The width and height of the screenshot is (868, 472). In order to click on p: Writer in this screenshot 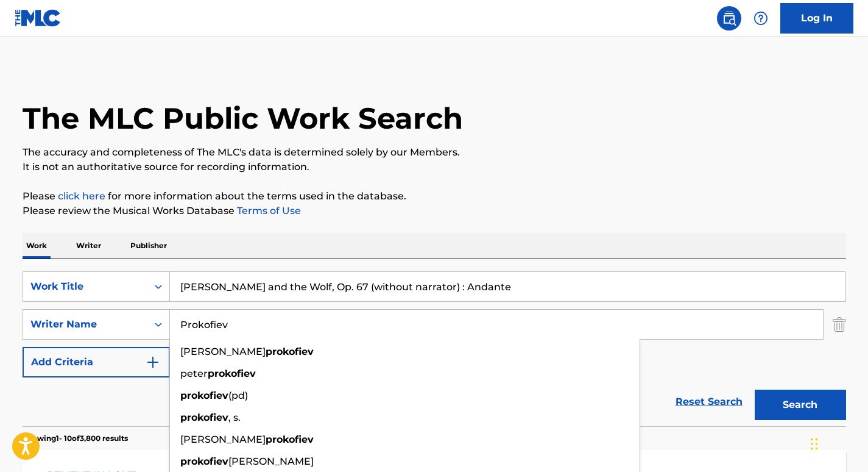, I will do `click(89, 246)`.